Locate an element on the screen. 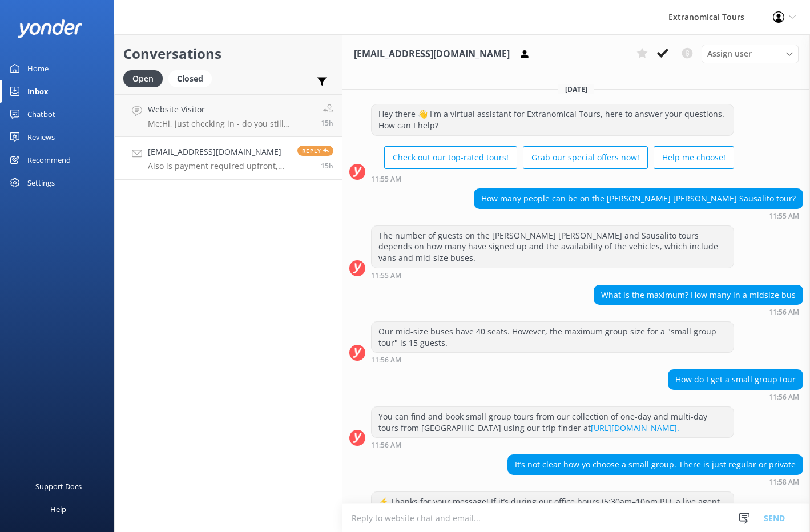  button: Check out our top-rated tours! is located at coordinates (450, 157).